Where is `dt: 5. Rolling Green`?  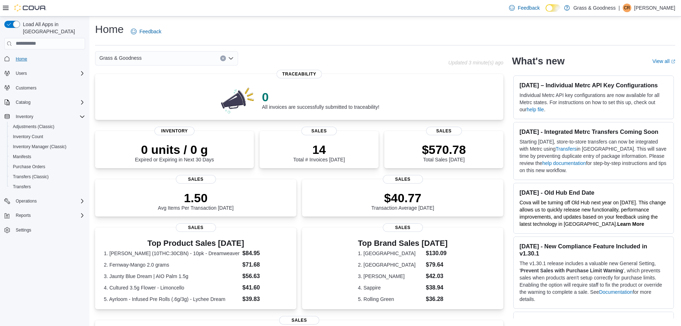
dt: 5. Rolling Green is located at coordinates (391, 299).